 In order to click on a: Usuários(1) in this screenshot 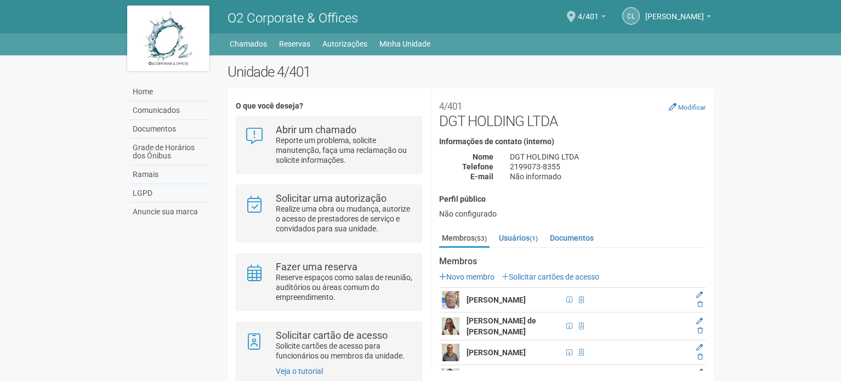, I will do `click(518, 238)`.